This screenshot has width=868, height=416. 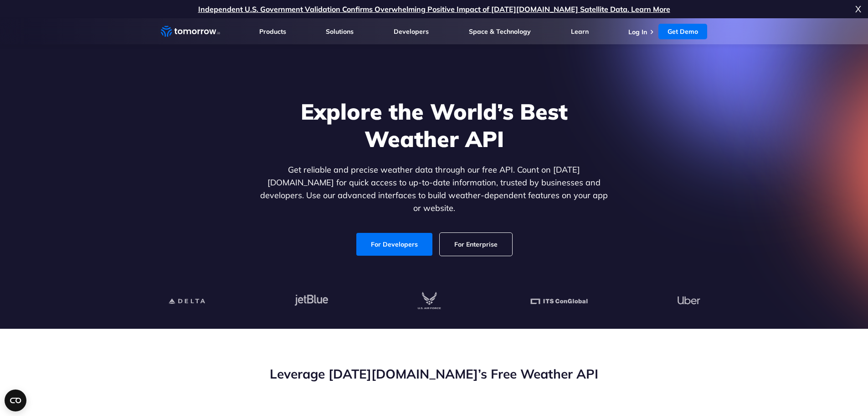 What do you see at coordinates (500, 32) in the screenshot?
I see `a: Space & Technology` at bounding box center [500, 32].